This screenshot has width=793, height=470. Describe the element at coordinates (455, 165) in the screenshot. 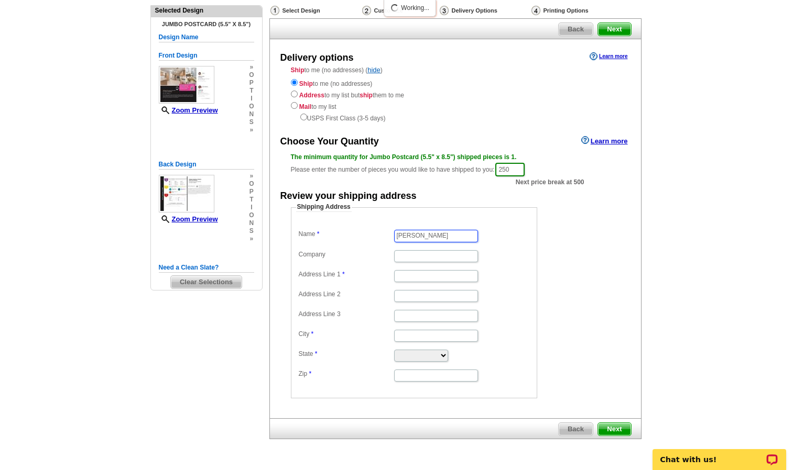

I see `div: Please enter the number of pieces you would like to have shipped to you:` at that location.